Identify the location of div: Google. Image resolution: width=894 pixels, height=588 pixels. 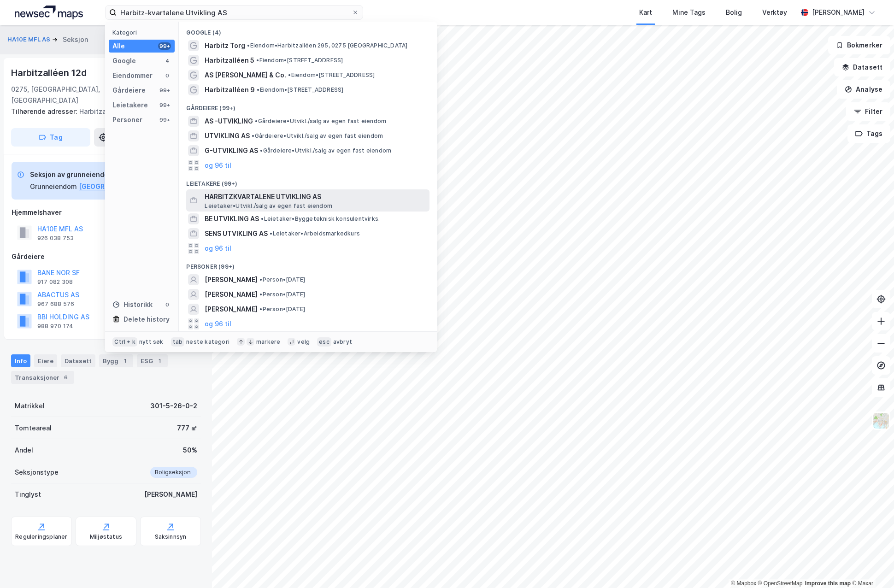
(124, 61).